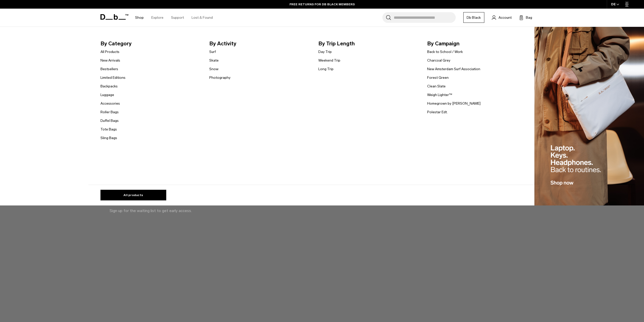 The width and height of the screenshot is (644, 322). What do you see at coordinates (440, 94) in the screenshot?
I see `a: Weigh Lighter™` at bounding box center [440, 94].